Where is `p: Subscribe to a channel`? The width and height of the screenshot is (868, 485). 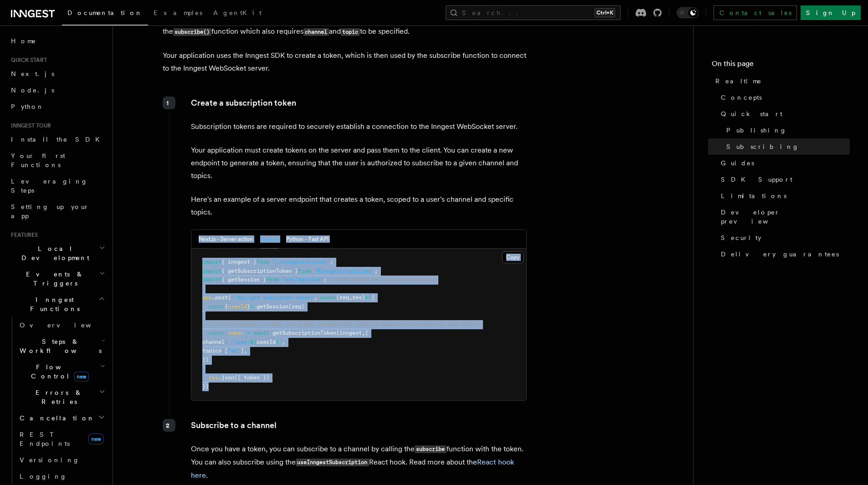
p: Subscribe to a channel is located at coordinates (358, 425).